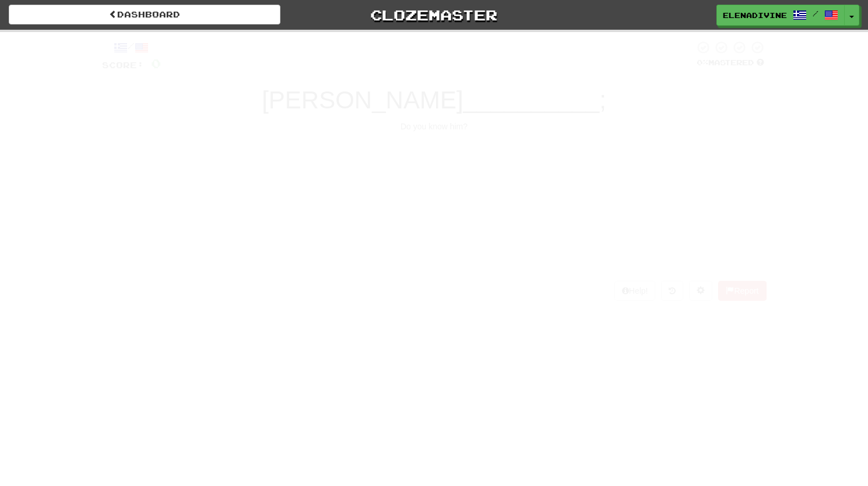 This screenshot has width=868, height=486. Describe the element at coordinates (554, 165) in the screenshot. I see `span: ξέρεις` at that location.